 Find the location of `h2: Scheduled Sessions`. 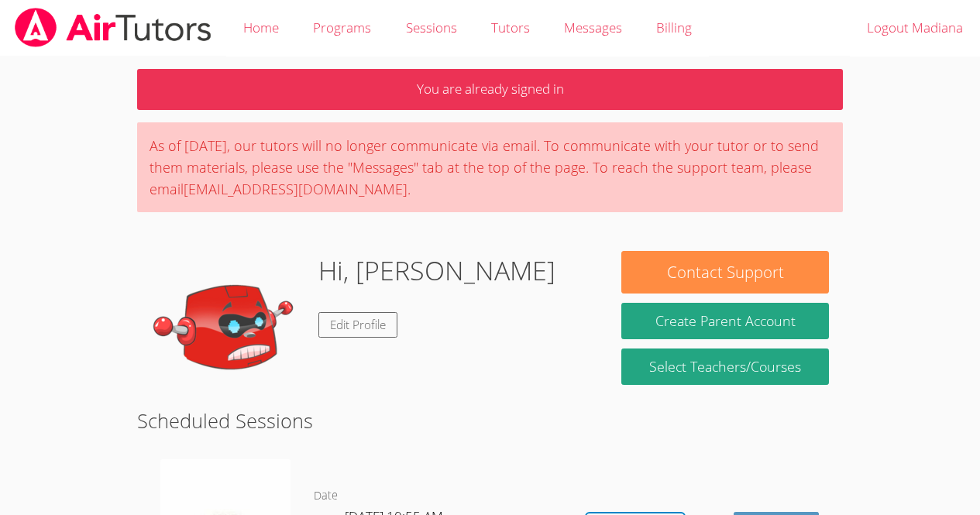

h2: Scheduled Sessions is located at coordinates (489, 421).